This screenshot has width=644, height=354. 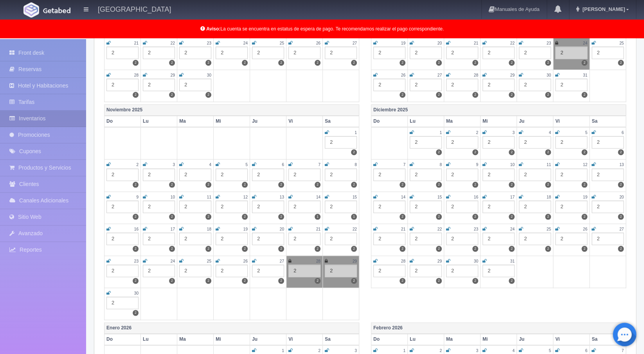 I want to click on small: 22, so click(x=172, y=43).